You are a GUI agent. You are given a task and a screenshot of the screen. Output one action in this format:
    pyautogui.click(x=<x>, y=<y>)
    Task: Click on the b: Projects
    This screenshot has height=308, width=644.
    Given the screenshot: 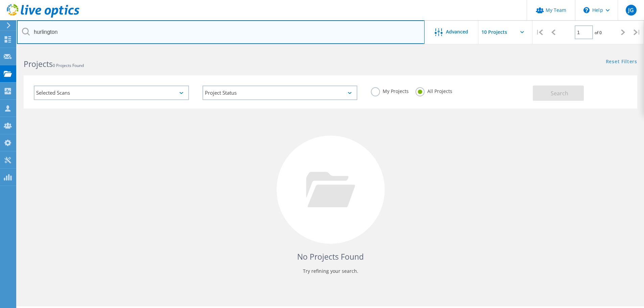 What is the action you would take?
    pyautogui.click(x=38, y=64)
    